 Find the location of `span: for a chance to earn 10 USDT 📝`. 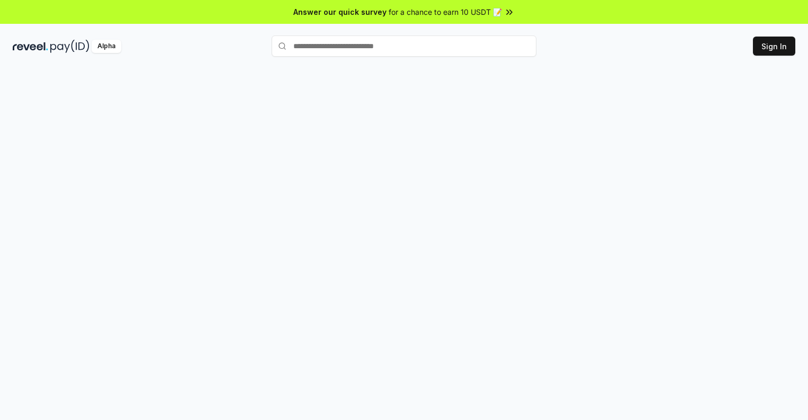

span: for a chance to earn 10 USDT 📝 is located at coordinates (446, 12).